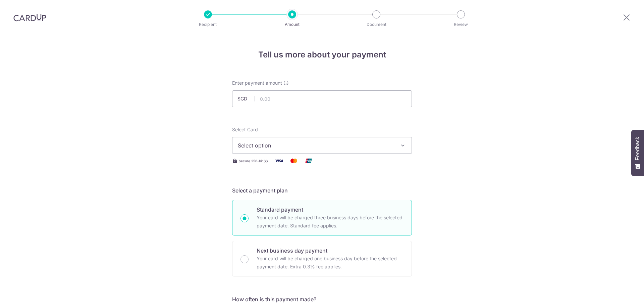  What do you see at coordinates (294, 161) in the screenshot?
I see `img: Mastercard` at bounding box center [294, 161].